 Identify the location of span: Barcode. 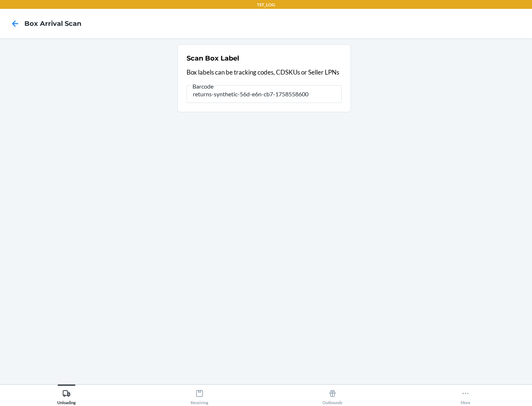
(203, 86).